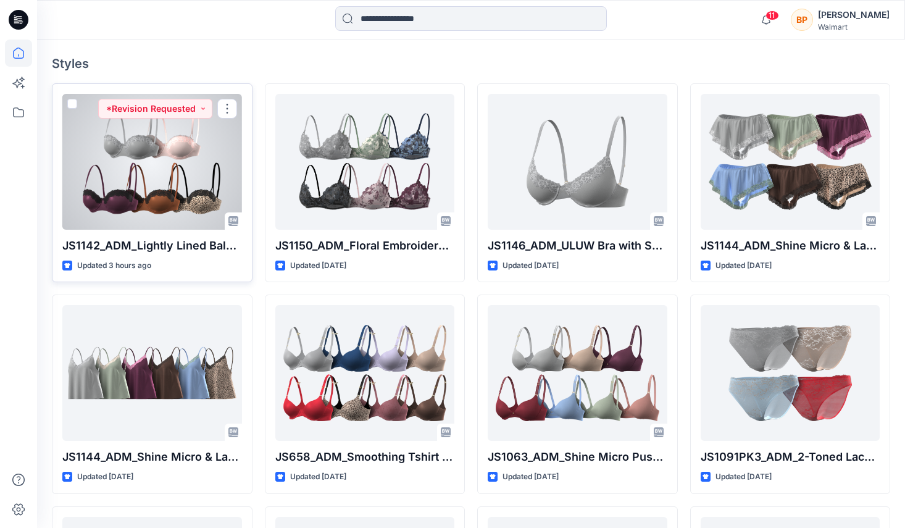  Describe the element at coordinates (790, 373) in the screenshot. I see `a: JS1091PK3_ADM_2-Toned Lace Cheeky` at that location.